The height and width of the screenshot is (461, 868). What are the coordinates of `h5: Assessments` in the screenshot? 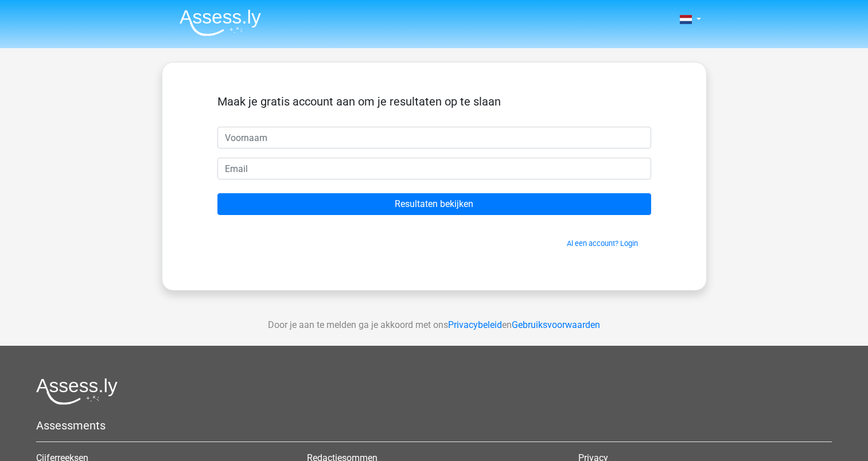 It's located at (433, 426).